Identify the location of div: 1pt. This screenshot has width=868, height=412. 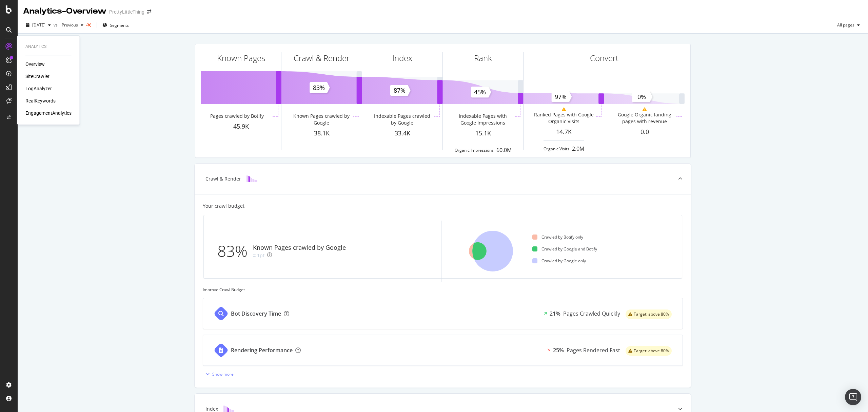
(261, 255).